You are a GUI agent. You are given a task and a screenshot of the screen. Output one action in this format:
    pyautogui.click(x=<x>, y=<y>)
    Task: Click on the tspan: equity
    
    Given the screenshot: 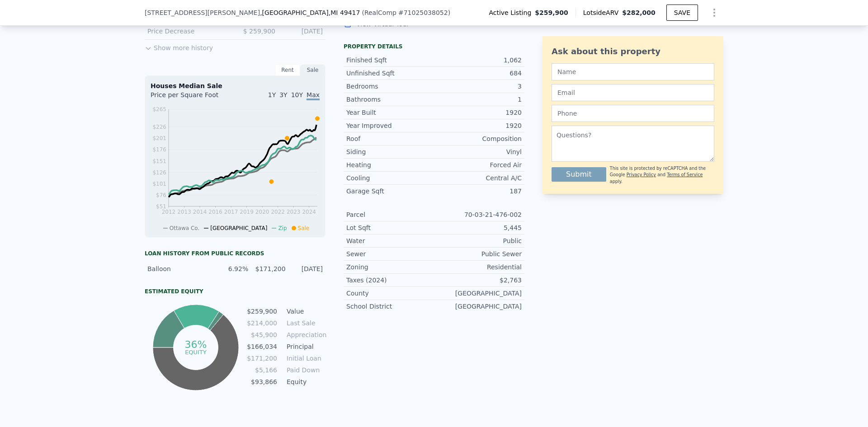 What is the action you would take?
    pyautogui.click(x=196, y=352)
    